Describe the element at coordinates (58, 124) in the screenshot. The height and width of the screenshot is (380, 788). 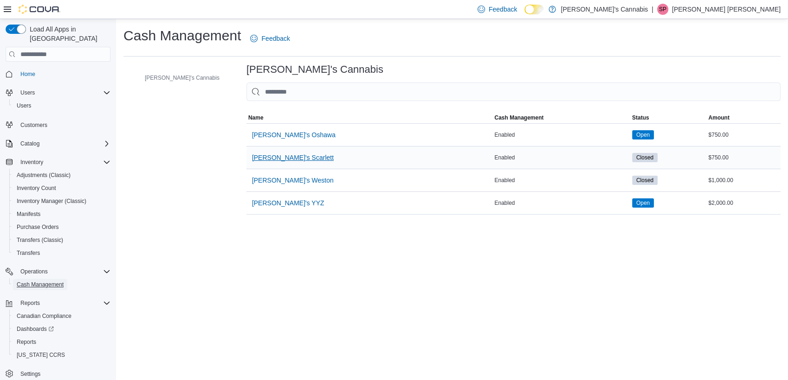
I see `button: Customers` at that location.